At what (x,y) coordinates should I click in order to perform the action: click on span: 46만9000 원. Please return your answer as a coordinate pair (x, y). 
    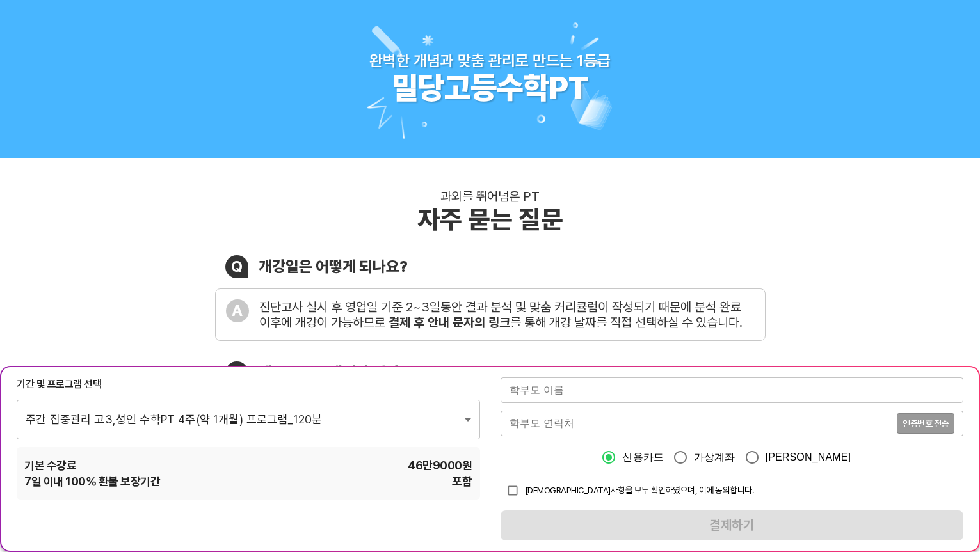
    Looking at the image, I should click on (440, 465).